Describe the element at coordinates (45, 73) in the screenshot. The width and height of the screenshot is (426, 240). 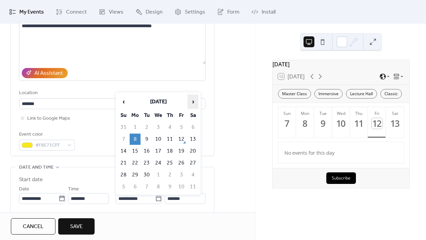
I see `button: AI Assistant` at that location.